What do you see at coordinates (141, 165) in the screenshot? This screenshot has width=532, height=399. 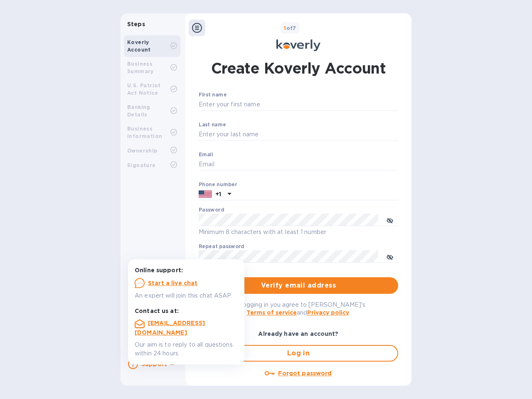 I see `b: Signature` at bounding box center [141, 165].